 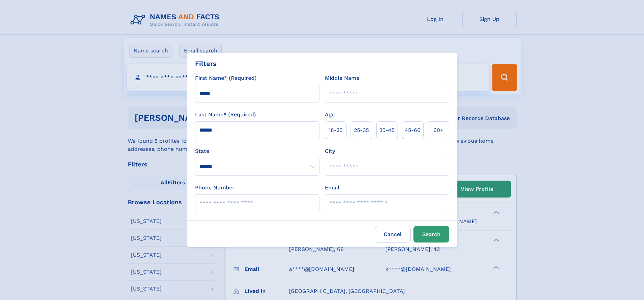 What do you see at coordinates (387, 130) in the screenshot?
I see `span: 35‑45` at bounding box center [387, 130].